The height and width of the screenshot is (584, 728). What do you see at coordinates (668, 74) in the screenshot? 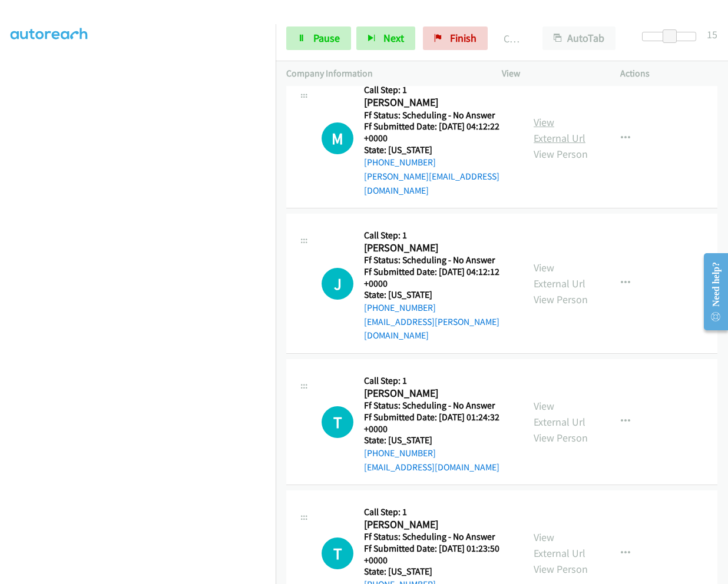
I see `p: Actions` at bounding box center [668, 74].